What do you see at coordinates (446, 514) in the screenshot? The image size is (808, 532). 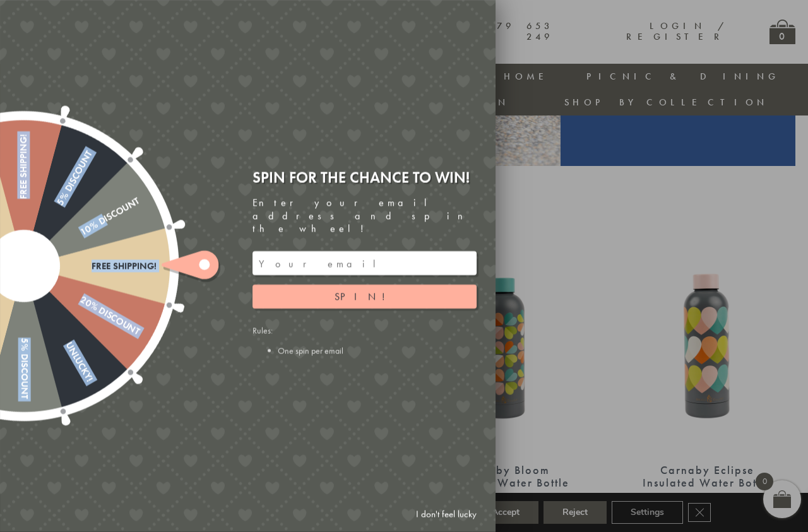 I see `a: I don't feel lucky` at bounding box center [446, 514].